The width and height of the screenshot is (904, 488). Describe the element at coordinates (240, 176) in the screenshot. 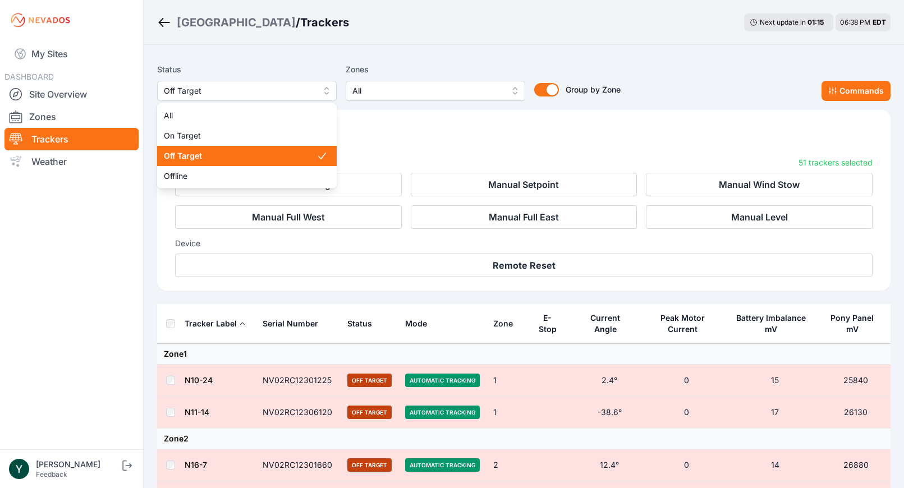

I see `span: Offline` at that location.